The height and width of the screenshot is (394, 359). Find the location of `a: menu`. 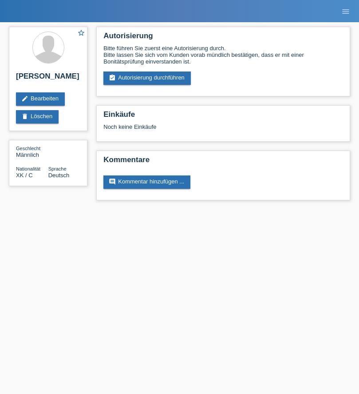

a: menu is located at coordinates (346, 11).